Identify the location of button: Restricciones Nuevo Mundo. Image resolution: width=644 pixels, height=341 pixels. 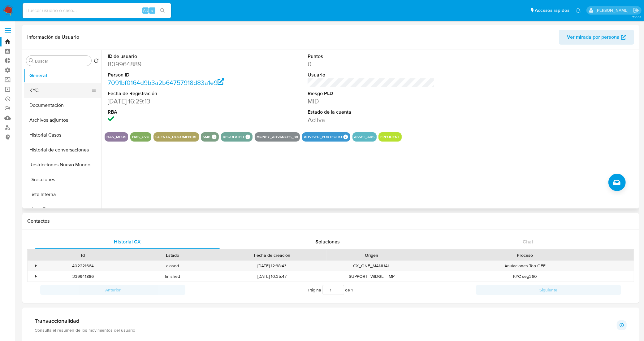
(63, 165).